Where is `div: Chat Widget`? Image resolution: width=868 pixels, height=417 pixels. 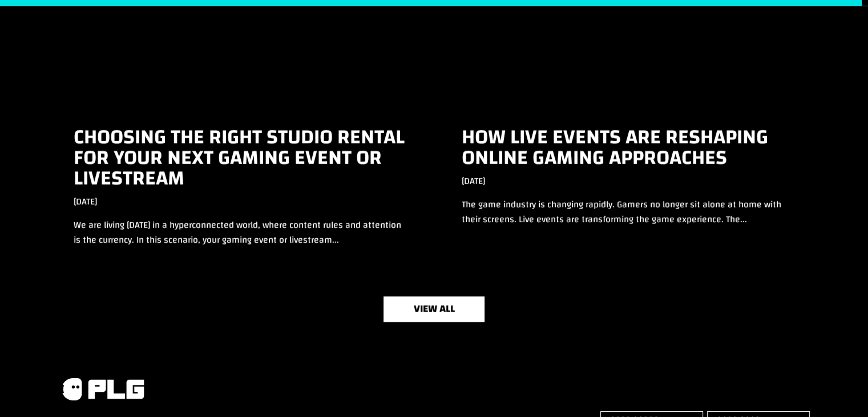 div: Chat Widget is located at coordinates (840, 389).